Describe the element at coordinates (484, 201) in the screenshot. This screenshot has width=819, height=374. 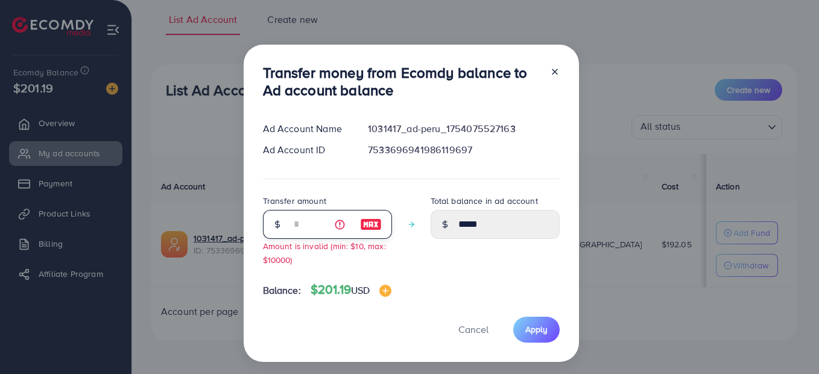
I see `label: Total balance in ad account` at that location.